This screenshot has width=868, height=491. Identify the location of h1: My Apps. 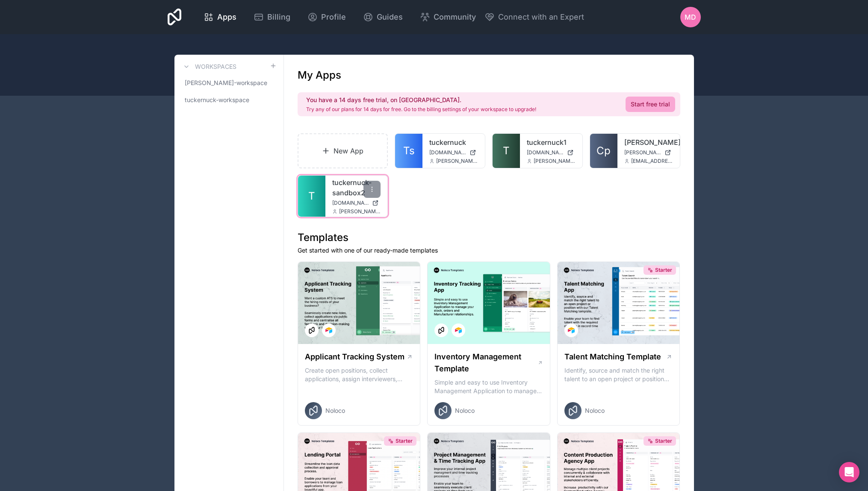
(319, 75).